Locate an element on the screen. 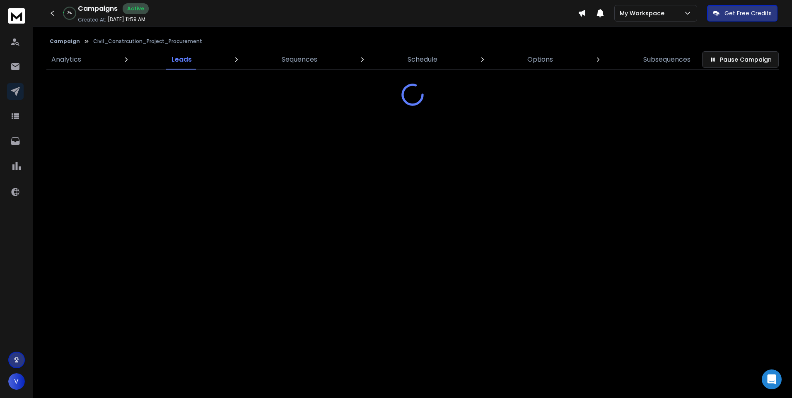  p: My Workspace is located at coordinates (644, 13).